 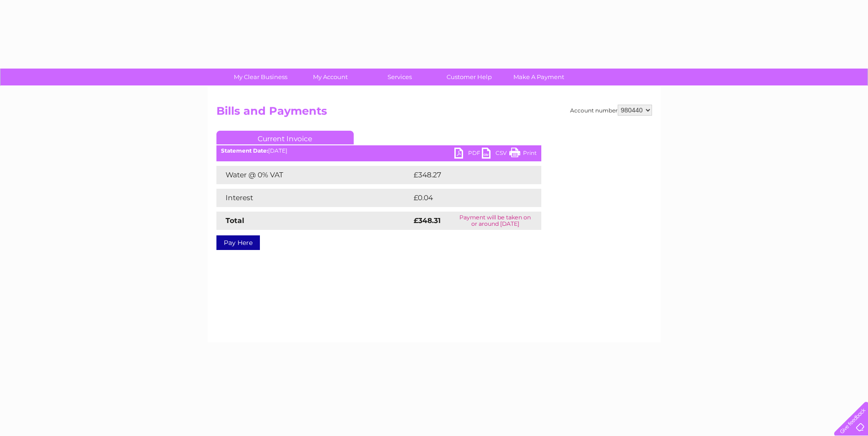 I want to click on b: Statement Date:, so click(x=244, y=151).